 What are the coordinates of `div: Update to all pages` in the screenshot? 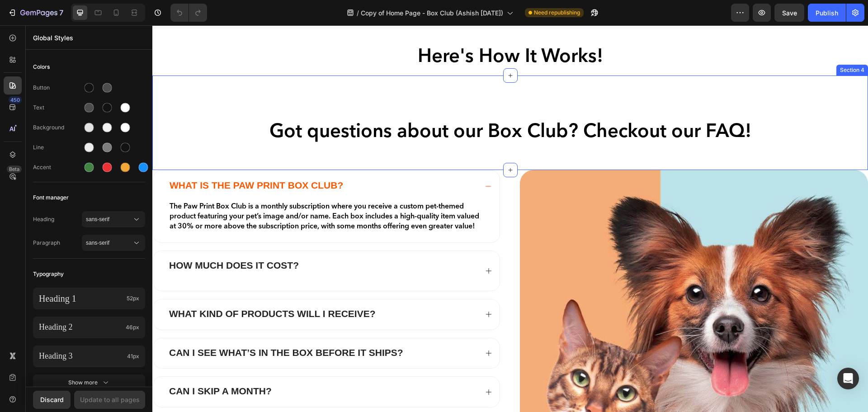 It's located at (110, 399).